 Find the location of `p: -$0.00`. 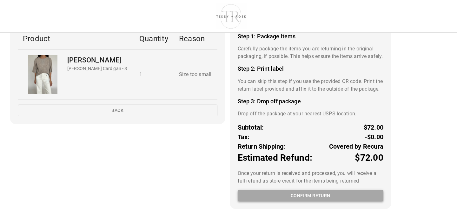

p: -$0.00 is located at coordinates (374, 137).